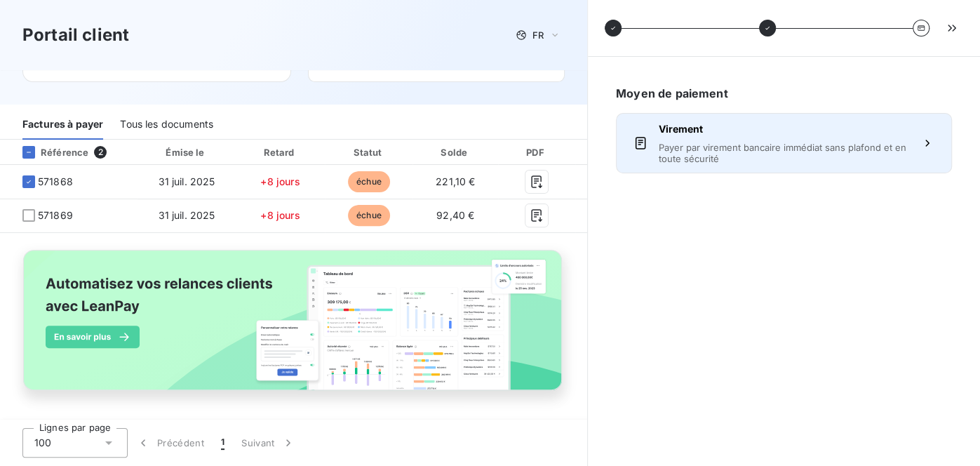 This screenshot has width=980, height=466. What do you see at coordinates (783, 93) in the screenshot?
I see `h6: Moyen de paiement` at bounding box center [783, 93].